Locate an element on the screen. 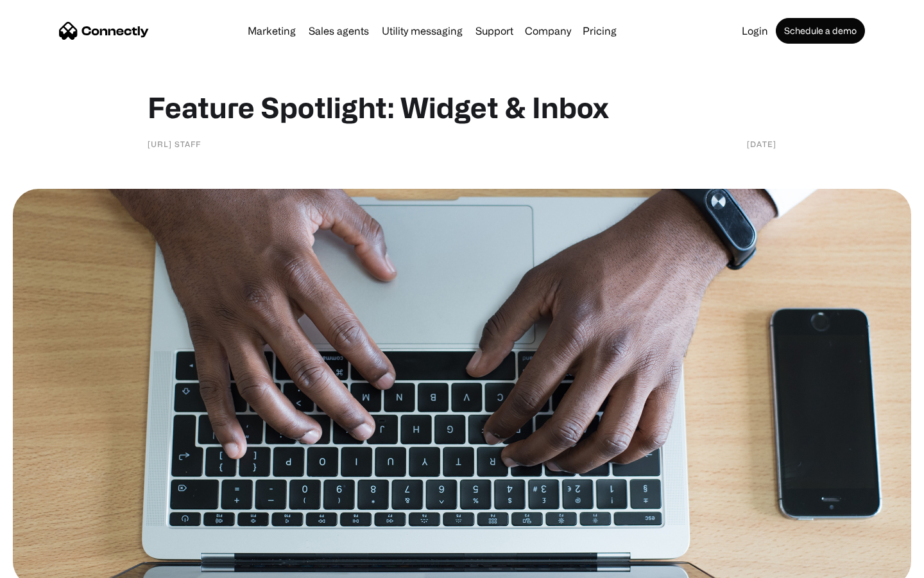 This screenshot has height=578, width=924. ul: Language list is located at coordinates (51, 565).